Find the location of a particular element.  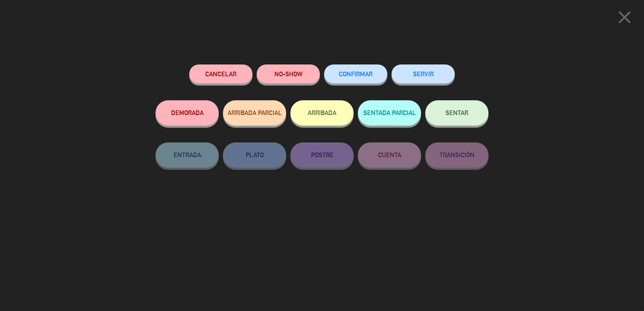

button: TRANSICIÓN is located at coordinates (457, 155).